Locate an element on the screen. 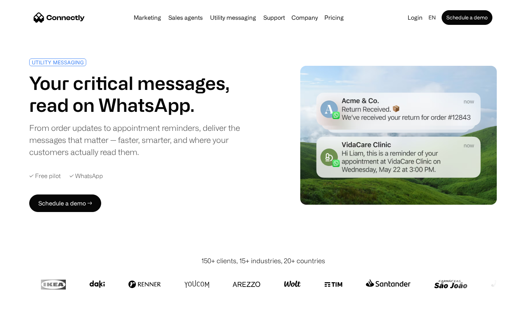 The width and height of the screenshot is (526, 329). ul: Language list is located at coordinates (29, 321).